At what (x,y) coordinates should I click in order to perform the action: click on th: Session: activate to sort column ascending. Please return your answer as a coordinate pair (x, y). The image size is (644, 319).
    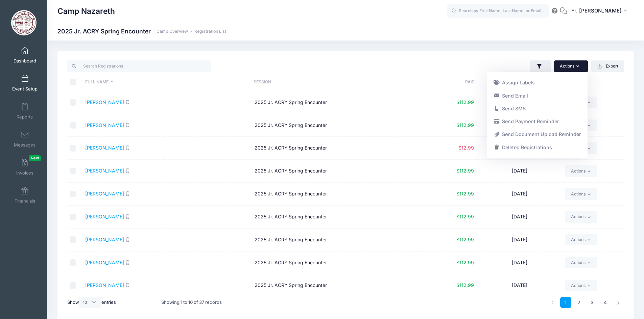
    Looking at the image, I should click on (335, 82).